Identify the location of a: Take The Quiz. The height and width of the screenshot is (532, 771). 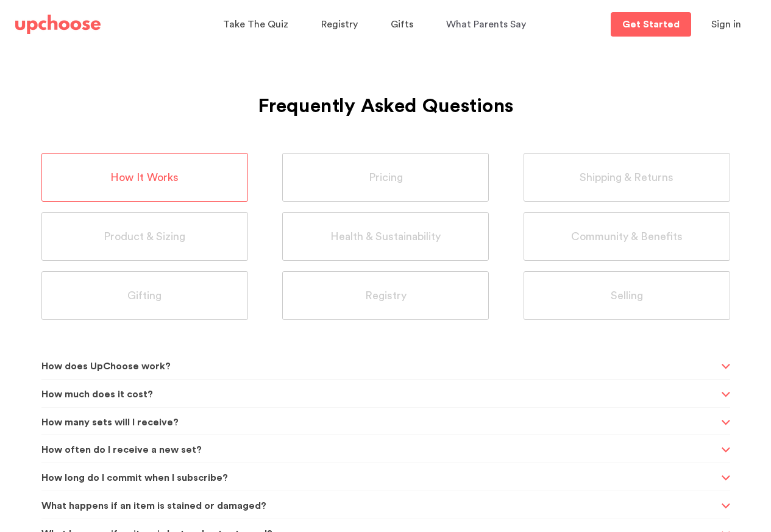
(257, 24).